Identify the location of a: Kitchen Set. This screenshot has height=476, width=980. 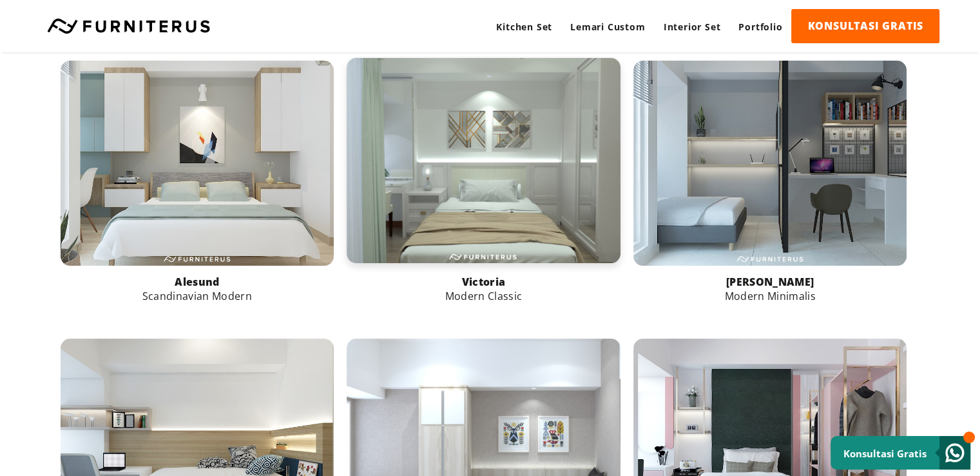
(524, 26).